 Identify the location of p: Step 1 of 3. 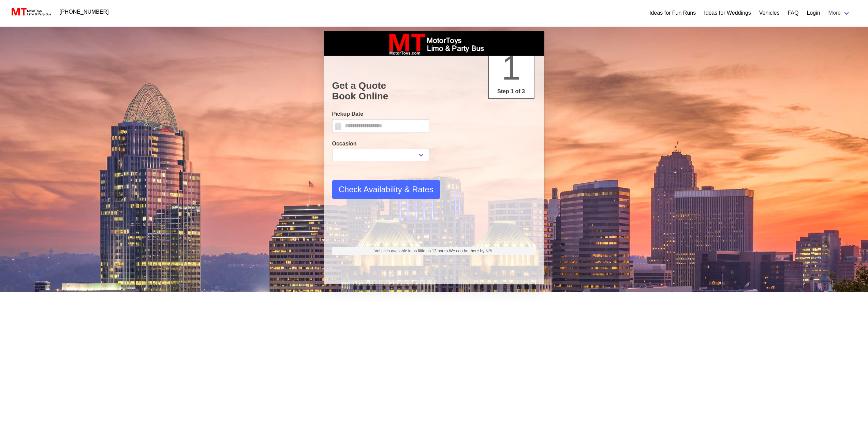
(512, 92).